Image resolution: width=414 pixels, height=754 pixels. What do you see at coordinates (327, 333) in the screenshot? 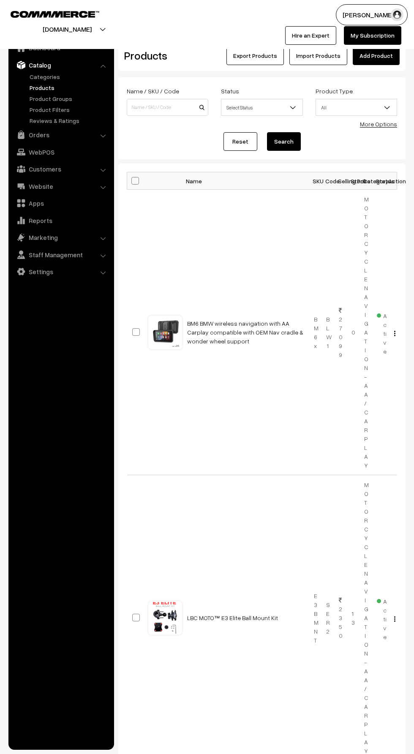
I see `td: BLW1` at bounding box center [327, 333].